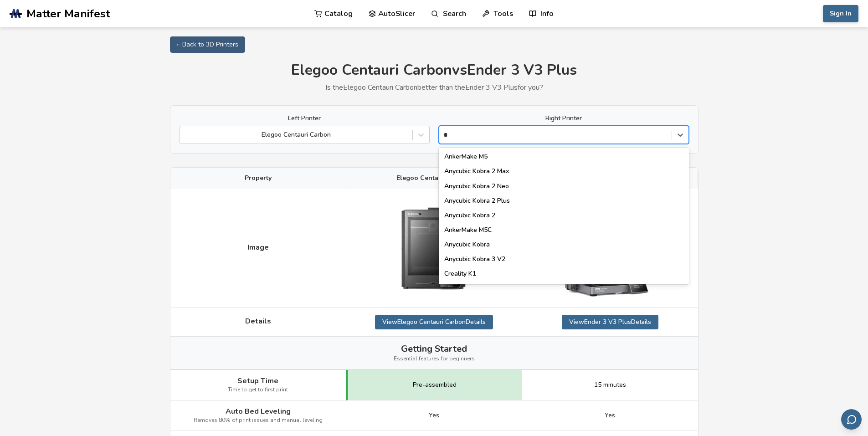 The image size is (868, 436). Describe the element at coordinates (446, 135) in the screenshot. I see `input: AnkerMake M5Anycubic Kobra 2 MaxAnycubic Kobra 2 NeoAnycubic Kobra 2 PlusAnycubic Kobra 2AnkerMak...` at that location.